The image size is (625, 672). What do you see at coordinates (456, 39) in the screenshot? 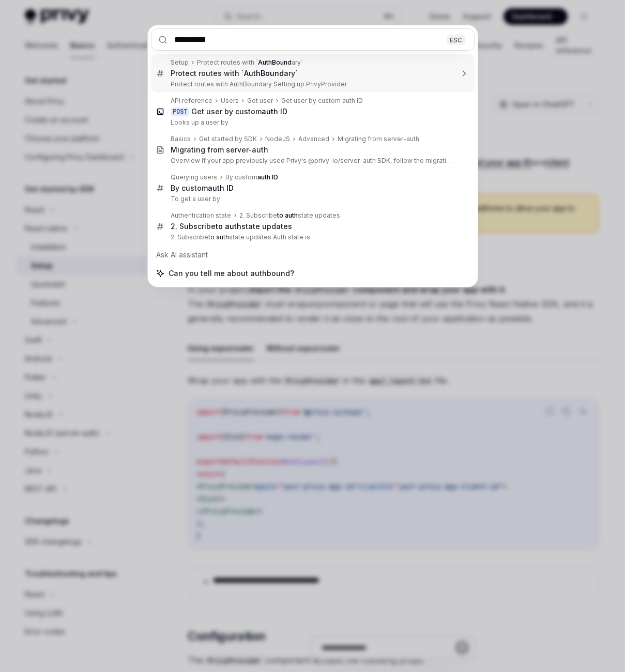
I see `div: ESC` at bounding box center [456, 39].